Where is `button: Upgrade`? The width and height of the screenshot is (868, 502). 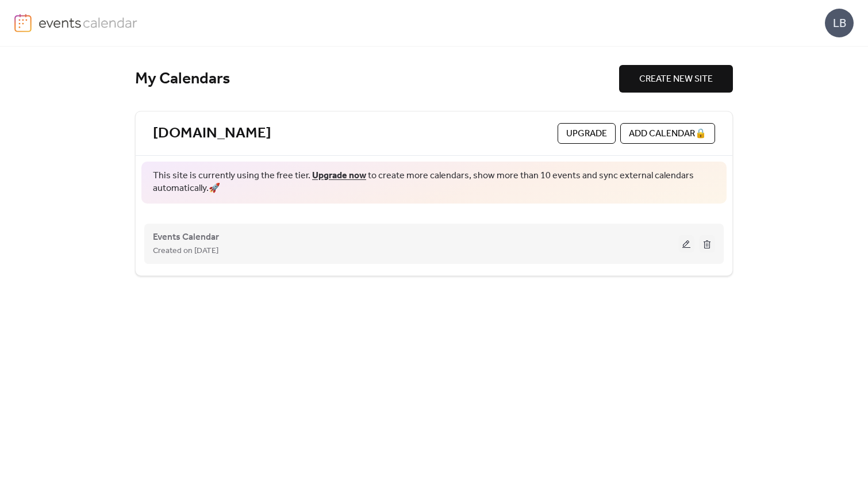 button: Upgrade is located at coordinates (587, 133).